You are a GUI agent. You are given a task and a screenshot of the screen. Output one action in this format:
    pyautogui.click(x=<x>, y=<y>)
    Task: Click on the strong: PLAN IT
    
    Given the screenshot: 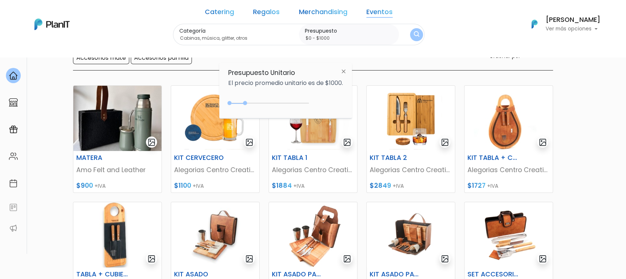 What is the action you would take?
    pyautogui.click(x=37, y=63)
    